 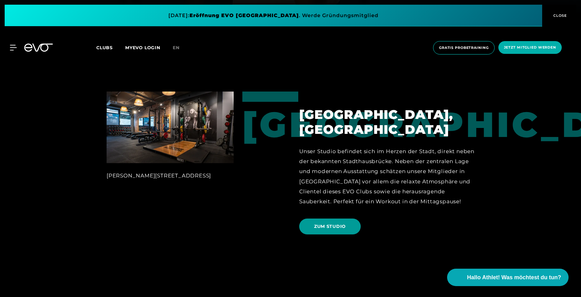 I want to click on div: Unser Studio befindet sich im Herzen der Stadt, direkt neben der bekannten Stadthausbrücke. Neben..., so click(x=387, y=176).